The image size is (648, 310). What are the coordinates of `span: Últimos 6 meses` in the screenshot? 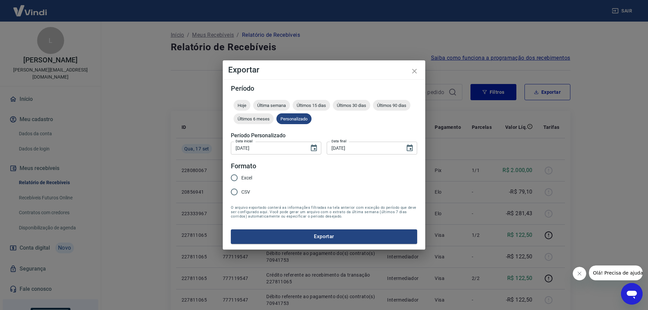 It's located at (254, 119).